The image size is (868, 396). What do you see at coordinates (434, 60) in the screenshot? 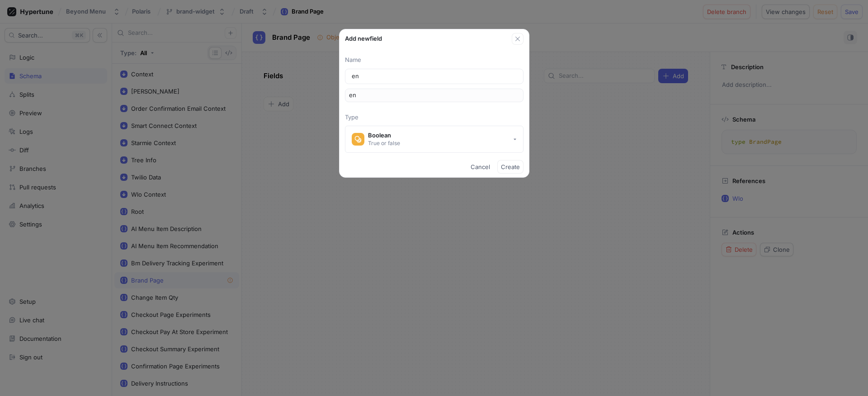
I see `p: Name` at bounding box center [434, 60].